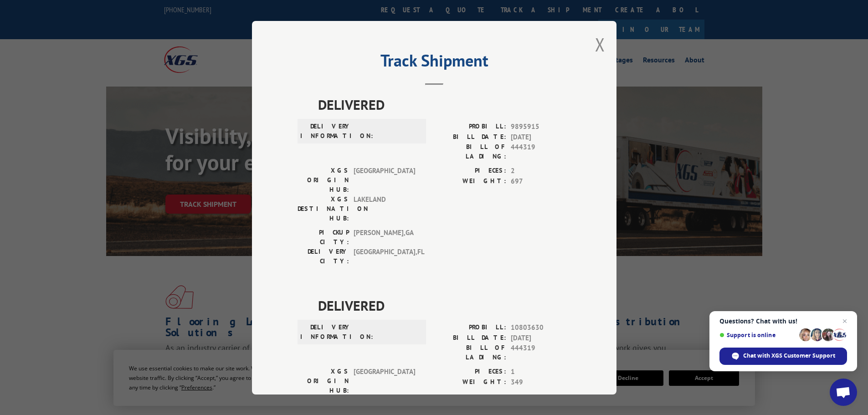  What do you see at coordinates (541, 371) in the screenshot?
I see `span: 1` at bounding box center [541, 371].